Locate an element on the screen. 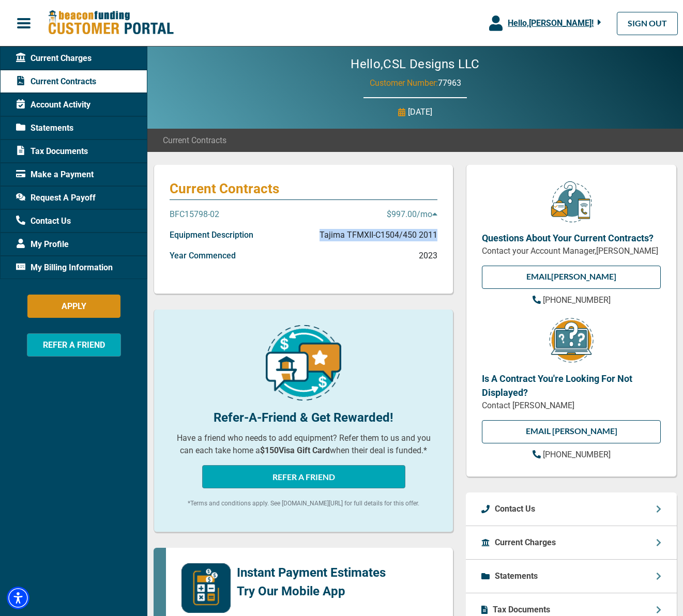 This screenshot has height=616, width=683. p: Try Our Mobile App is located at coordinates (311, 591).